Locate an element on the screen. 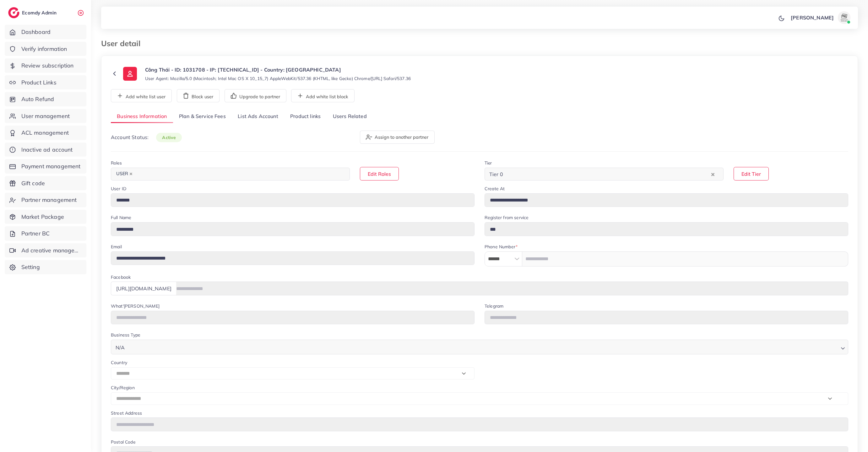 The height and width of the screenshot is (452, 868). label: Register from service is located at coordinates (507, 218).